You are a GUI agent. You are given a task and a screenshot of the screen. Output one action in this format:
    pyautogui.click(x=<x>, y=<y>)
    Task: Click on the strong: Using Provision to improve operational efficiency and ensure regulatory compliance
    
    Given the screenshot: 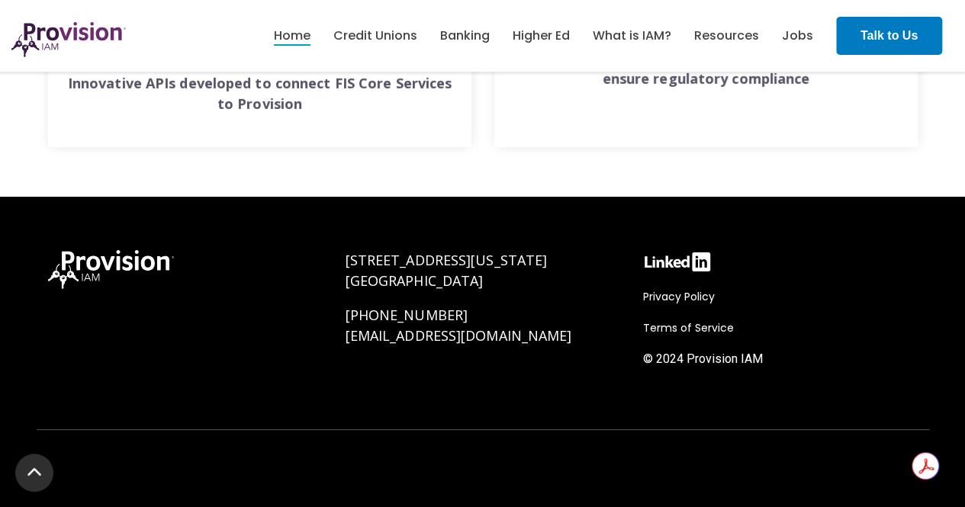 What is the action you would take?
    pyautogui.click(x=705, y=68)
    